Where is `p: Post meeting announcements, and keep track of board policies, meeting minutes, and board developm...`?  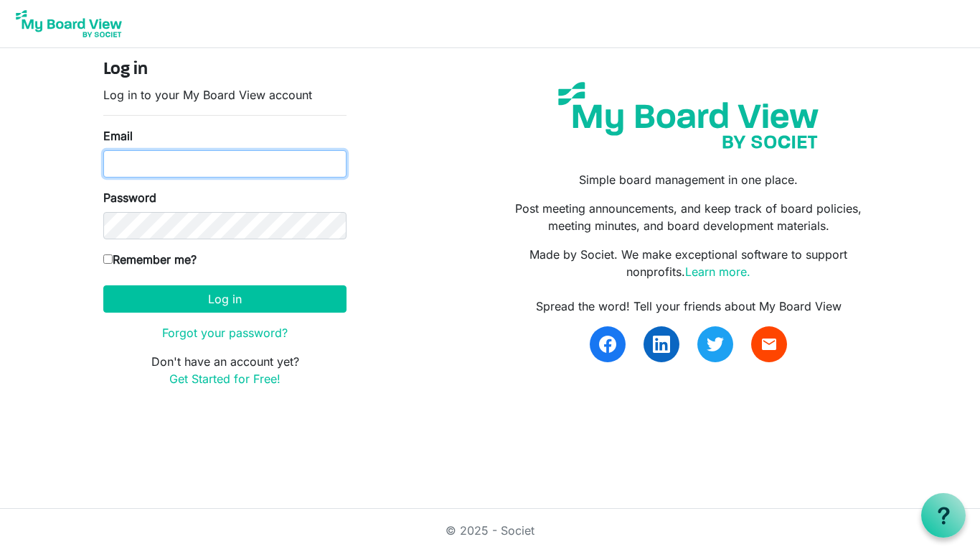 p: Post meeting announcements, and keep track of board policies, meeting minutes, and board developm... is located at coordinates (689, 217).